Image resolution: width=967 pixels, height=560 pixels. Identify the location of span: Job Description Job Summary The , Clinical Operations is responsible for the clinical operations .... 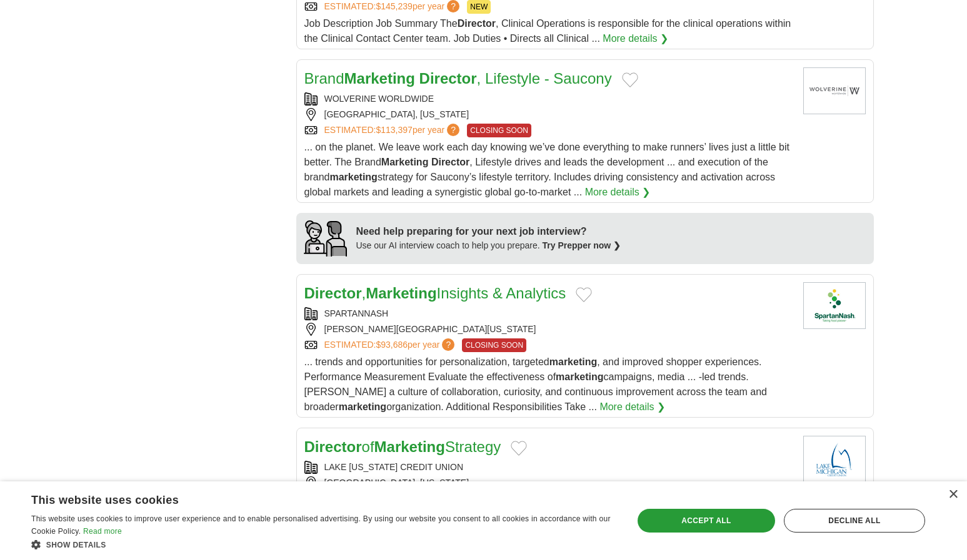
(548, 31).